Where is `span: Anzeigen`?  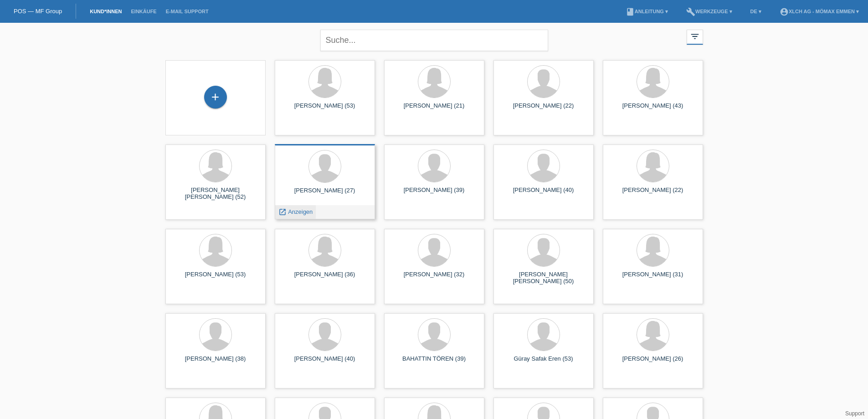 span: Anzeigen is located at coordinates (300, 212).